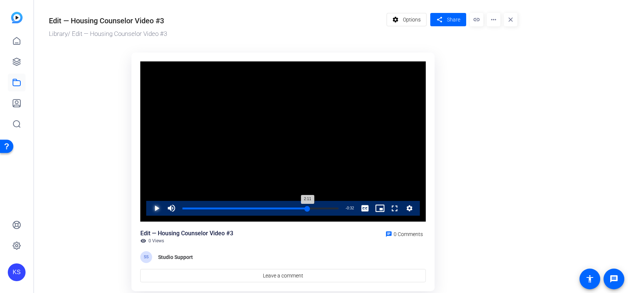 This screenshot has height=293, width=628. Describe the element at coordinates (408, 234) in the screenshot. I see `span: 0 Comments` at that location.